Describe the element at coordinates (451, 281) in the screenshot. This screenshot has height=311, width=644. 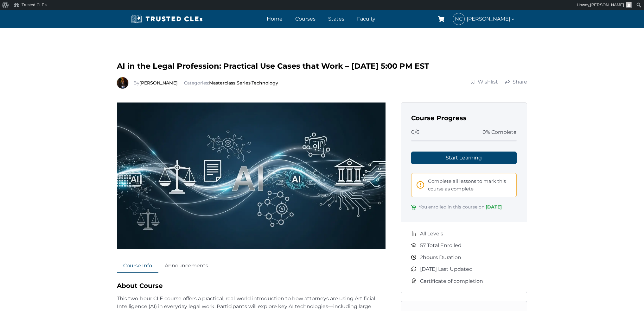
I see `span: Certificate of completion` at that location.